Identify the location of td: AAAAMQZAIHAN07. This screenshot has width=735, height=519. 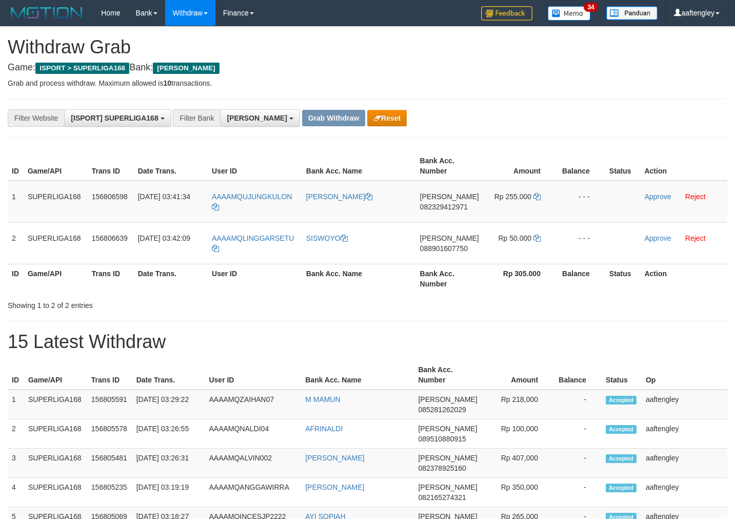
(253, 404).